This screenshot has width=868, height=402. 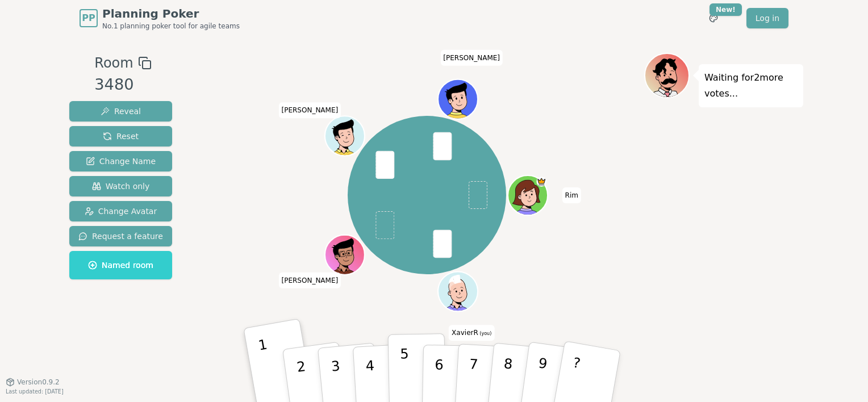 I want to click on div: 3480, so click(x=122, y=85).